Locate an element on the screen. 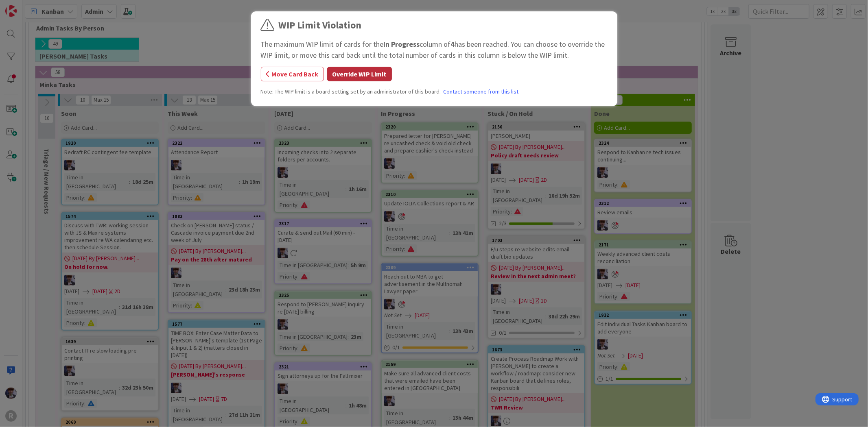 This screenshot has height=427, width=868. b: 4 is located at coordinates (453, 44).